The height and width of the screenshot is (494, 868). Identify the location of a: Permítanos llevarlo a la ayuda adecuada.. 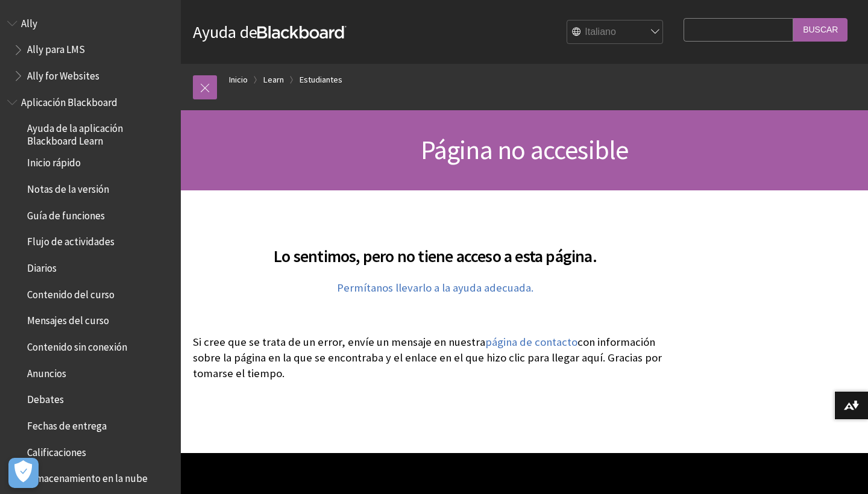
(435, 288).